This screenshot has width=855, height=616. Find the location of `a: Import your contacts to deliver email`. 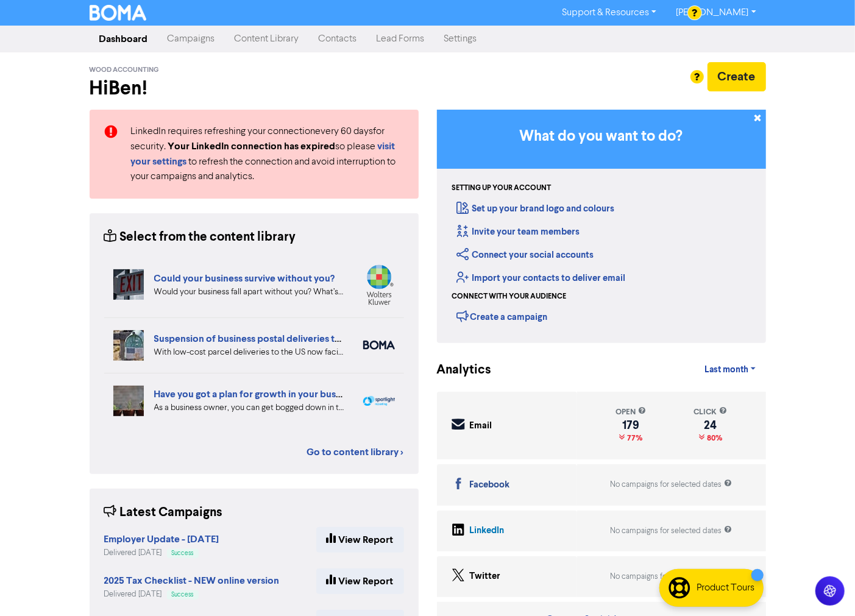

a: Import your contacts to deliver email is located at coordinates (541, 278).